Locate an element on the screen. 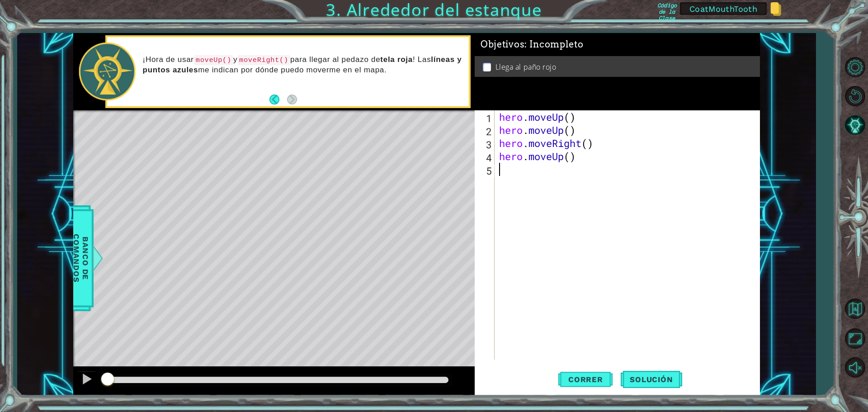 The height and width of the screenshot is (412, 868). strong: tela roja is located at coordinates (397, 59).